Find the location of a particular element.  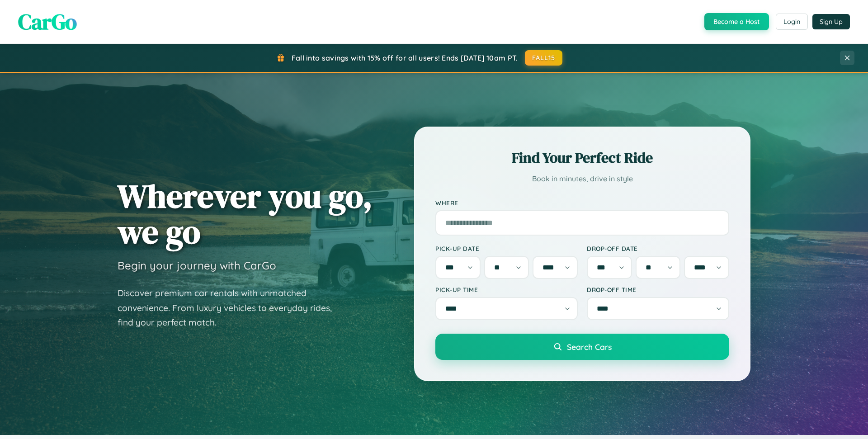

button: Become a Host is located at coordinates (736, 22).